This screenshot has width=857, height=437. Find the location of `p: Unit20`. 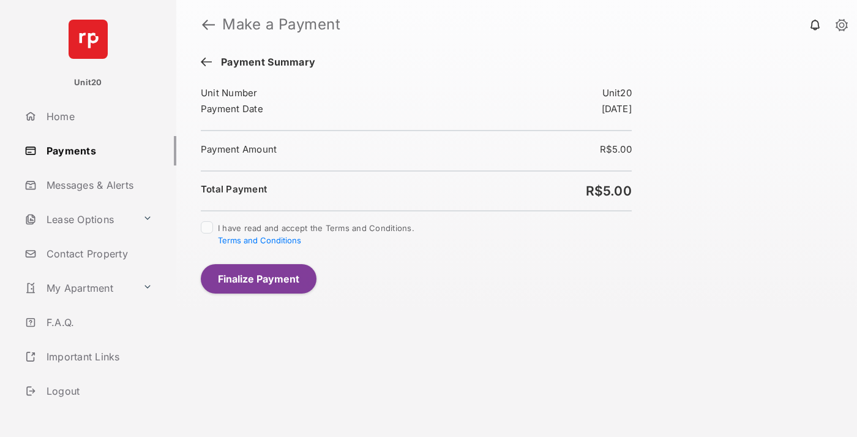

p: Unit20 is located at coordinates (88, 83).